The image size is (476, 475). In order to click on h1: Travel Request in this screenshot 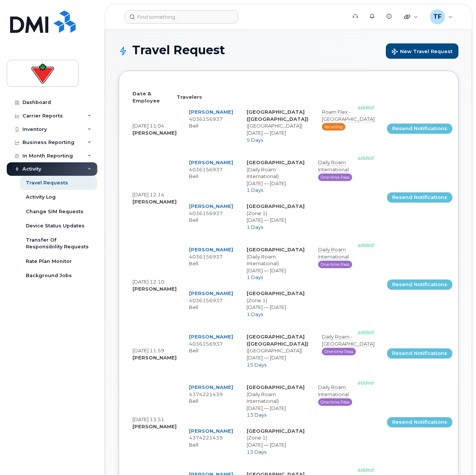, I will do `click(289, 51)`.